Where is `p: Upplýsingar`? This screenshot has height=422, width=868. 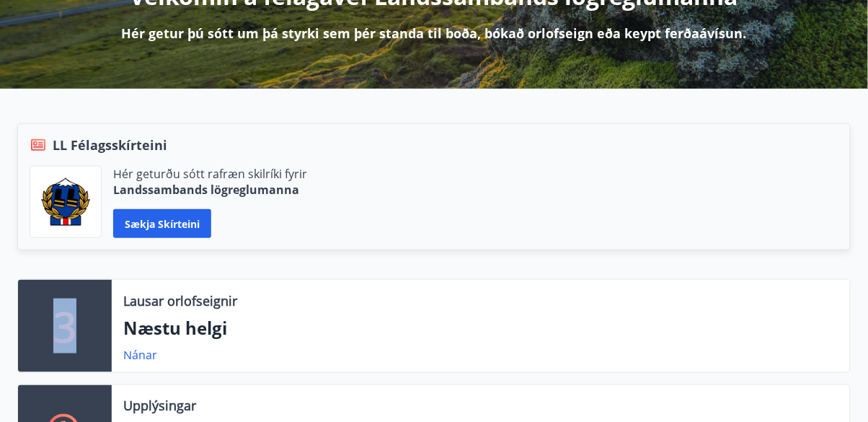
p: Upplýsingar is located at coordinates (159, 405).